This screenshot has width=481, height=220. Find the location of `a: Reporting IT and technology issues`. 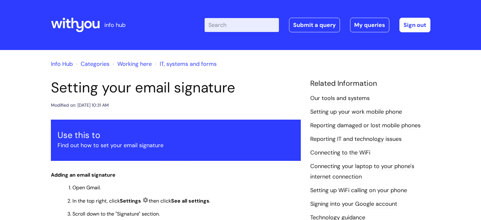

a: Reporting IT and technology issues is located at coordinates (356, 139).